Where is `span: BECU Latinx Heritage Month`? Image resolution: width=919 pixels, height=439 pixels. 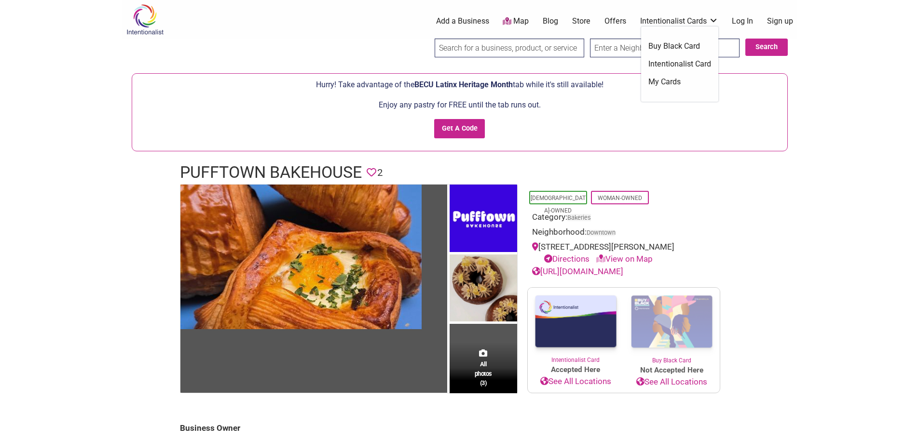 span: BECU Latinx Heritage Month is located at coordinates (463, 84).